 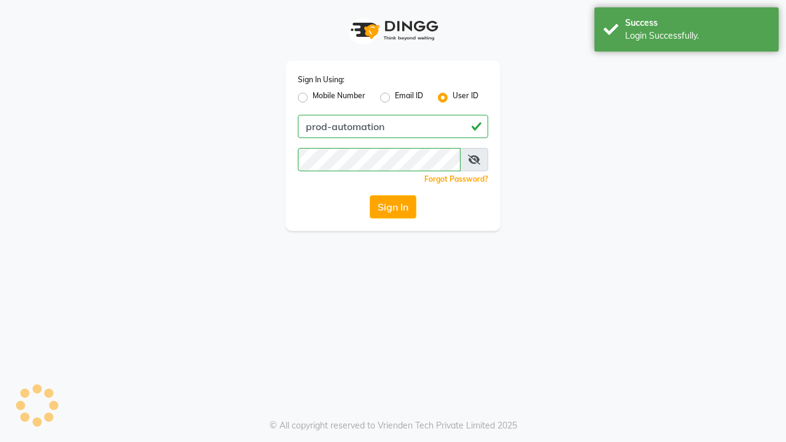 What do you see at coordinates (409, 98) in the screenshot?
I see `label: Email ID` at bounding box center [409, 98].